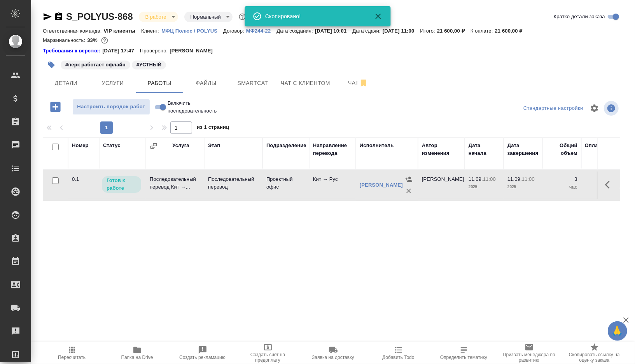 This screenshot has height=364, width=635. I want to click on span: Кратко детали заказа, so click(579, 17).